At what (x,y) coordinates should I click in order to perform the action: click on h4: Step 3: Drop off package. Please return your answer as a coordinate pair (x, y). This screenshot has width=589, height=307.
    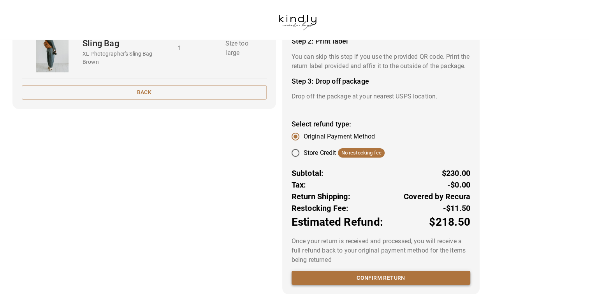
    Looking at the image, I should click on (381, 81).